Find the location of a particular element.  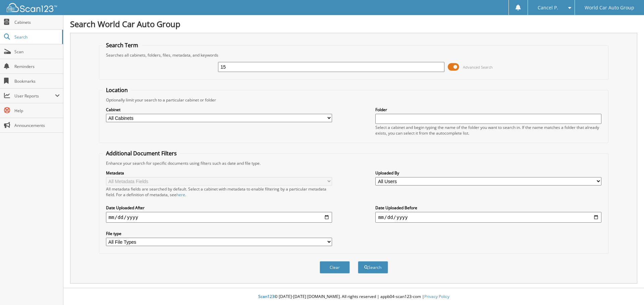

input: start is located at coordinates (219, 217).